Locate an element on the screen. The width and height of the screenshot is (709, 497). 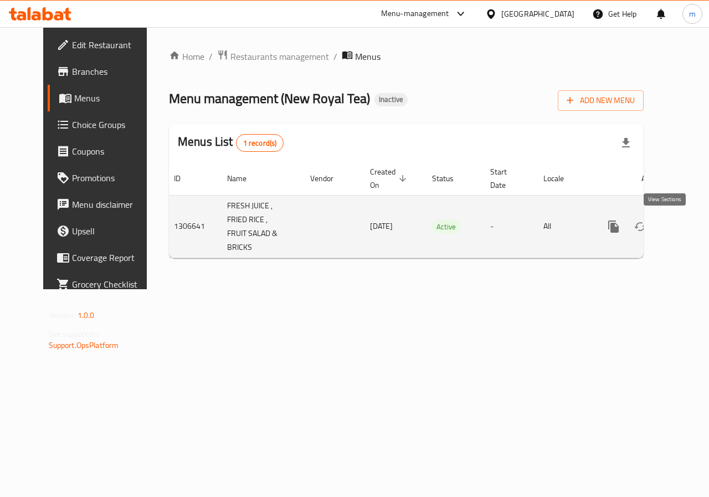
span: Branches is located at coordinates (112, 71).